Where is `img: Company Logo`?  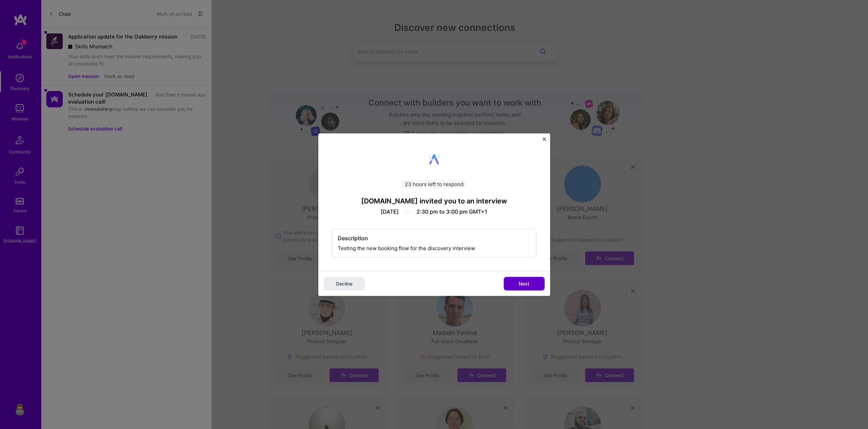 img: Company Logo is located at coordinates (434, 159).